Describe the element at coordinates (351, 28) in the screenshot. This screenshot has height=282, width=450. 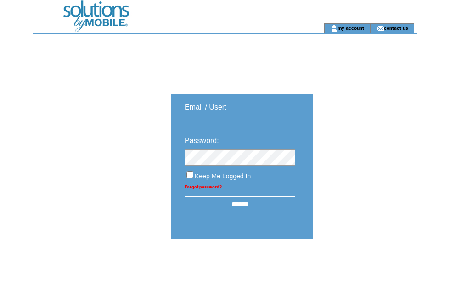
I see `a: my account` at that location.